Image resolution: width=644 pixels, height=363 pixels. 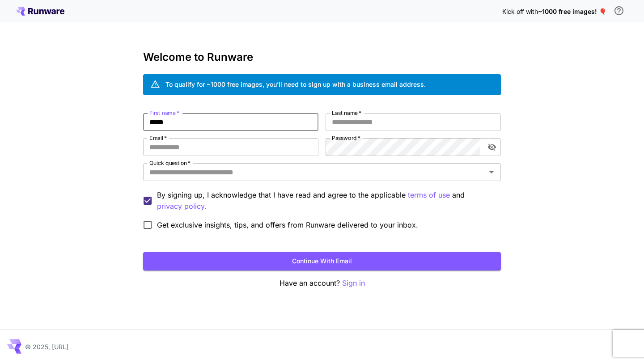 I want to click on button: Continue with email, so click(x=322, y=261).